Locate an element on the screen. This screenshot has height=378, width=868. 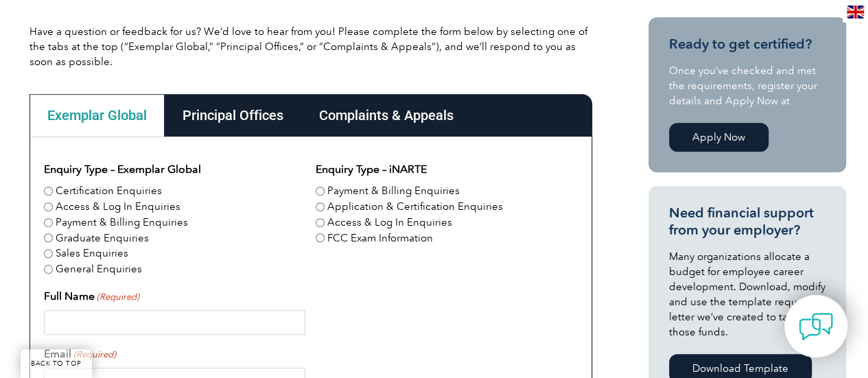
p: Many organizations allocate a budget for employee career development. Download, modify and use th... is located at coordinates (747, 294).